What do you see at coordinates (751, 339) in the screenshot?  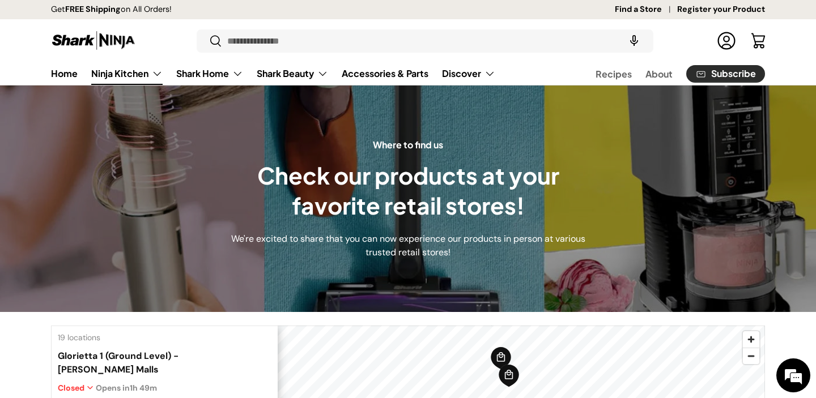 I see `button: Zoom in` at bounding box center [751, 339].